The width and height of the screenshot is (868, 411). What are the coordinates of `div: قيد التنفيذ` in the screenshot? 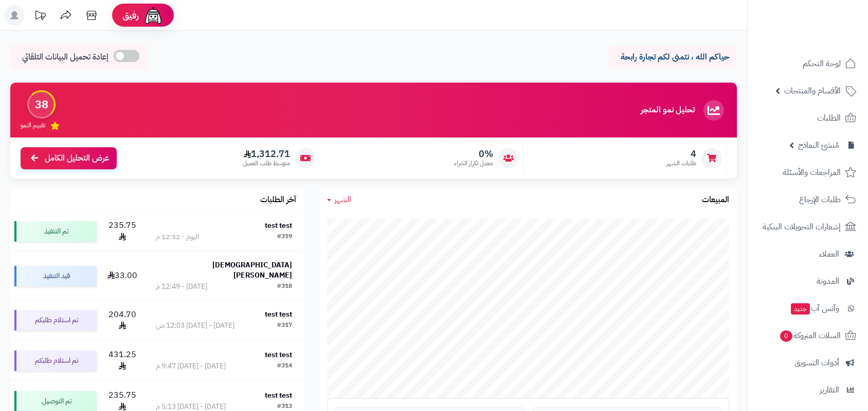 It's located at (56, 276).